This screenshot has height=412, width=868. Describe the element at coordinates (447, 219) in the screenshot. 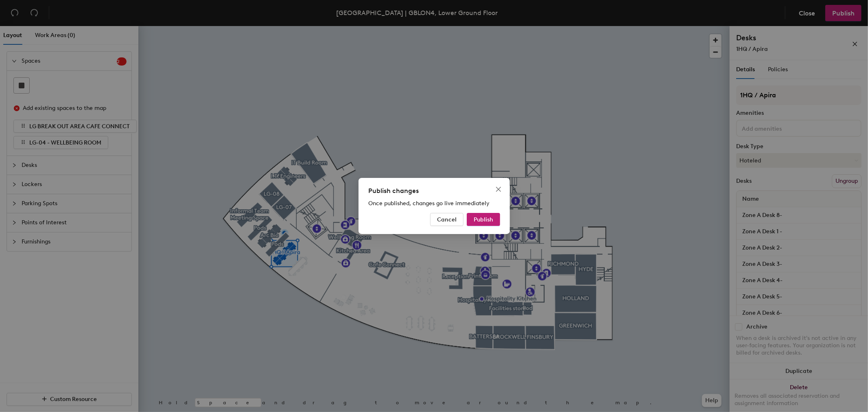

I see `button: Cancel` at that location.